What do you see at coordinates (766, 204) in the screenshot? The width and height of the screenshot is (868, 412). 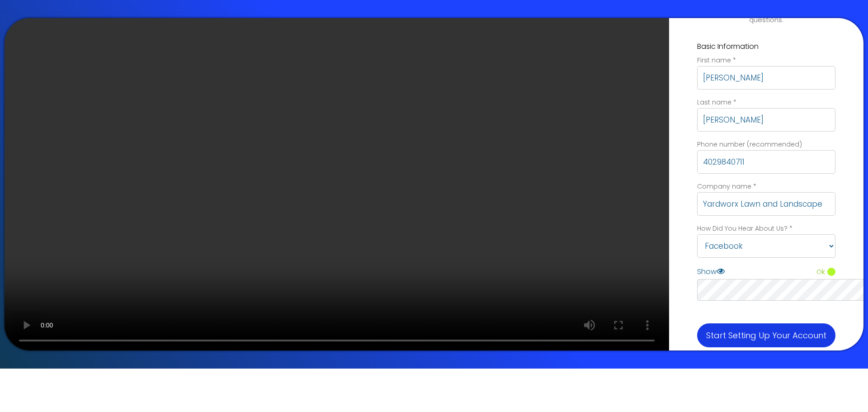 I see `input: Company Name` at bounding box center [766, 204].